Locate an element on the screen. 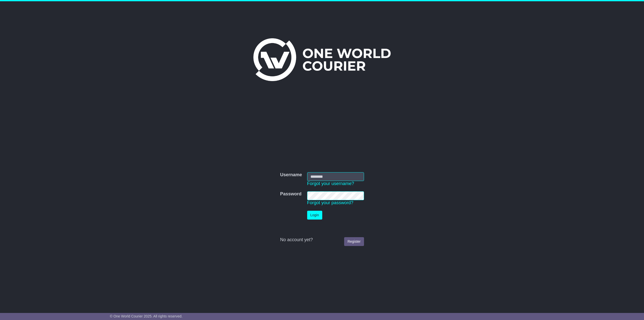 The height and width of the screenshot is (320, 644). button: Login is located at coordinates (315, 215).